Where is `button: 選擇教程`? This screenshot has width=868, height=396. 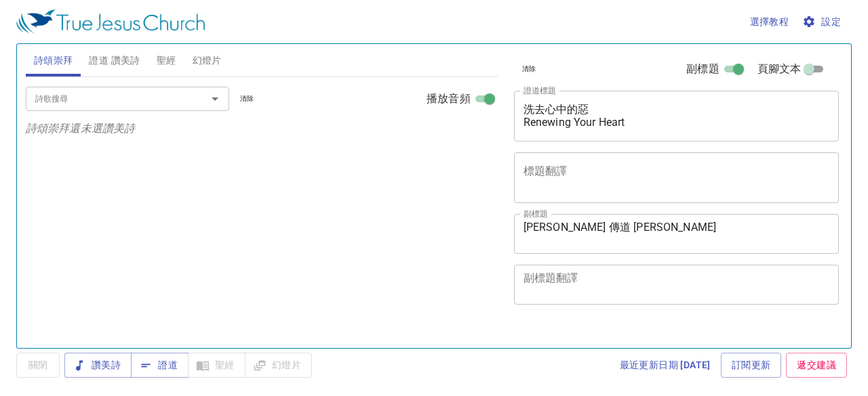
button: 選擇教程 is located at coordinates (770, 21).